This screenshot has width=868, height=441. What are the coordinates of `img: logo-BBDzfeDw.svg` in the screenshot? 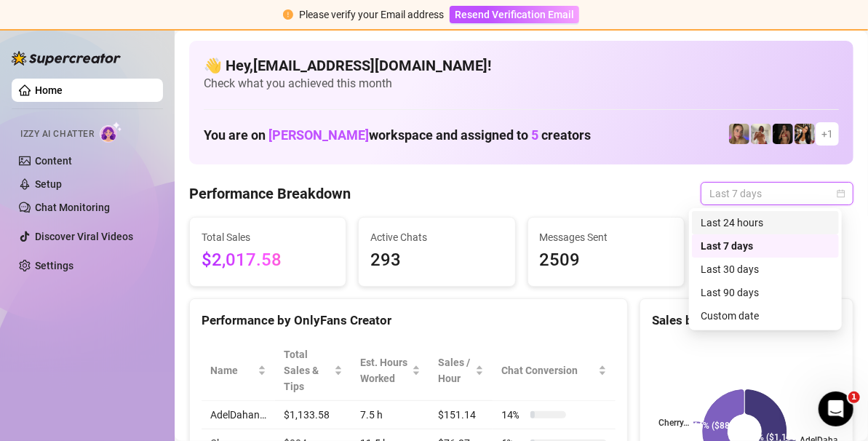 It's located at (66, 58).